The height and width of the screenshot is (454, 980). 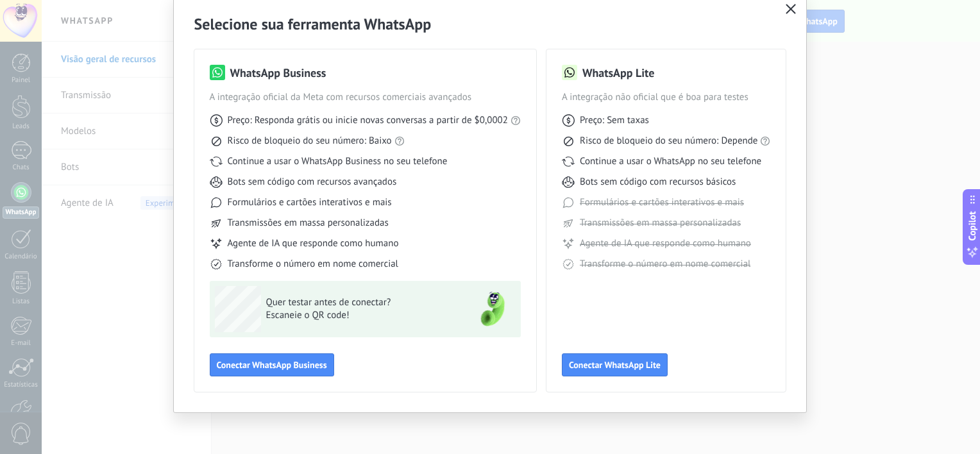 What do you see at coordinates (615, 365) in the screenshot?
I see `button: Conectar WhatsApp Lite` at bounding box center [615, 365].